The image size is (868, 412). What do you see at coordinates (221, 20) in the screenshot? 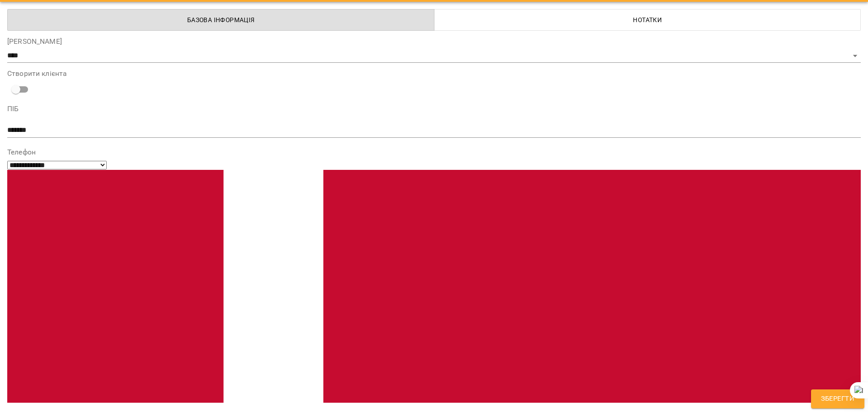
I see `span: Базова інформація` at bounding box center [221, 20].